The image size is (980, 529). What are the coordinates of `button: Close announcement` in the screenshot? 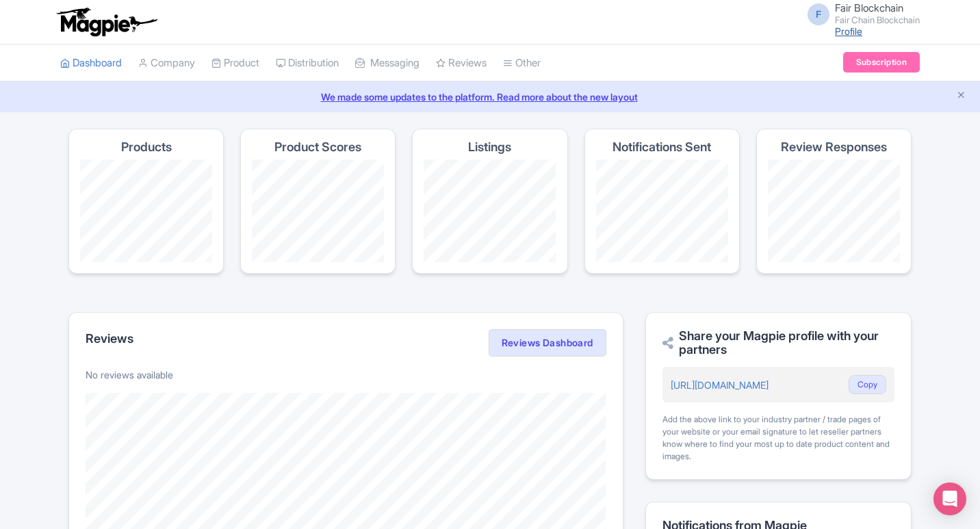 It's located at (961, 96).